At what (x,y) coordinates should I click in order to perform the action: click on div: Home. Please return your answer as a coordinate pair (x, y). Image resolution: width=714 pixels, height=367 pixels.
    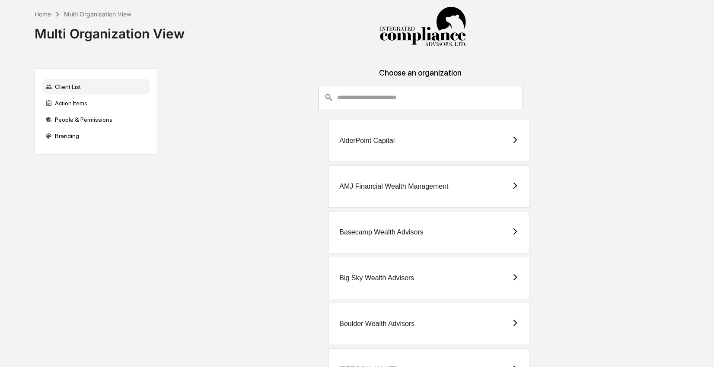
    Looking at the image, I should click on (43, 14).